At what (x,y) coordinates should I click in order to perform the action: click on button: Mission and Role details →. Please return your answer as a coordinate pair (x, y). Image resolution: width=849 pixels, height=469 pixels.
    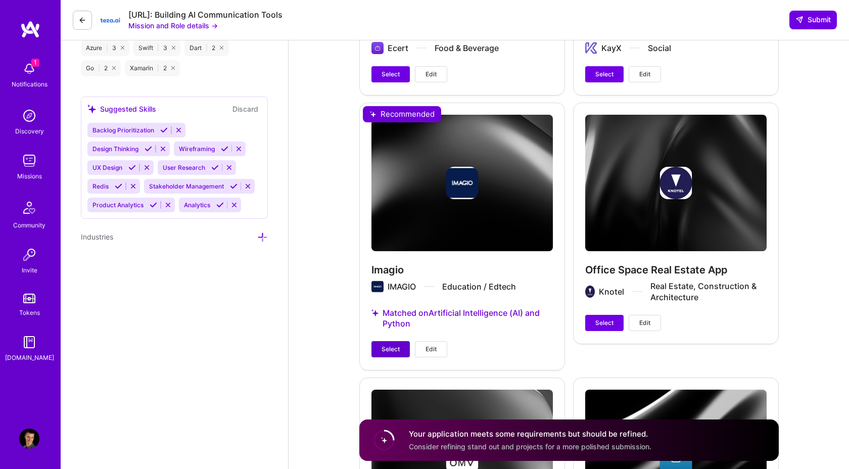
    Looking at the image, I should click on (173, 25).